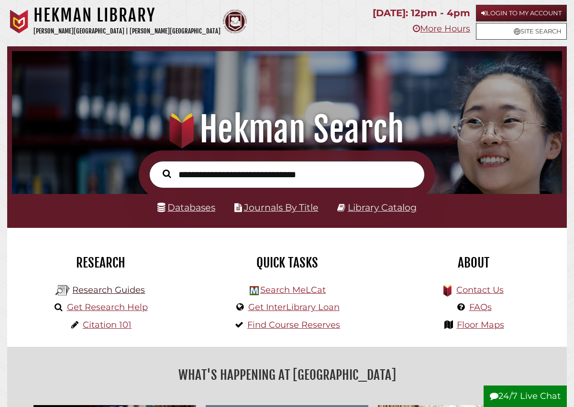  Describe the element at coordinates (521, 31) in the screenshot. I see `a: Site Search` at that location.